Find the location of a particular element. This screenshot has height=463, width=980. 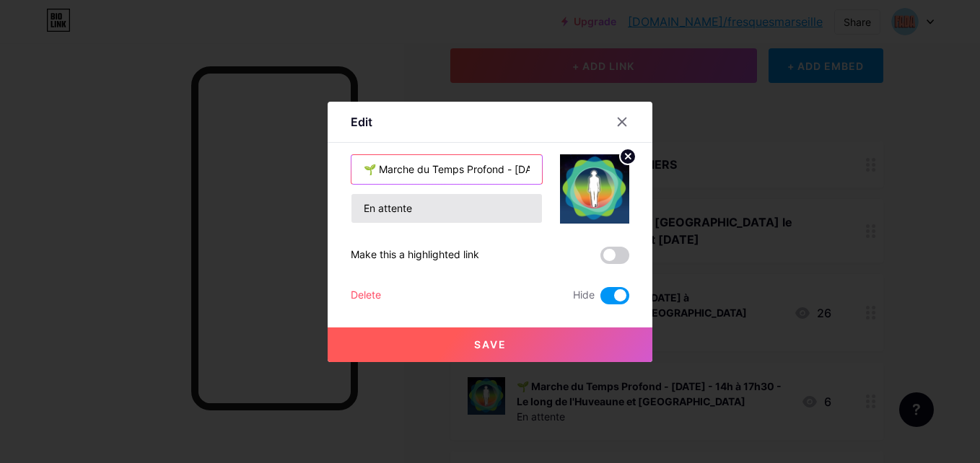

span: Save is located at coordinates (490, 344).